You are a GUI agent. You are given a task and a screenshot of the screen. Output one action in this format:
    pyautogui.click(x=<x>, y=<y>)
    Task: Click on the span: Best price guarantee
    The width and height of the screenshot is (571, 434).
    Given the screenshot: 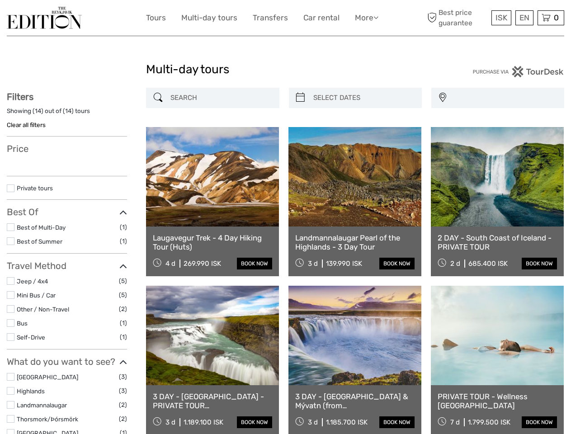 What is the action you would take?
    pyautogui.click(x=457, y=18)
    